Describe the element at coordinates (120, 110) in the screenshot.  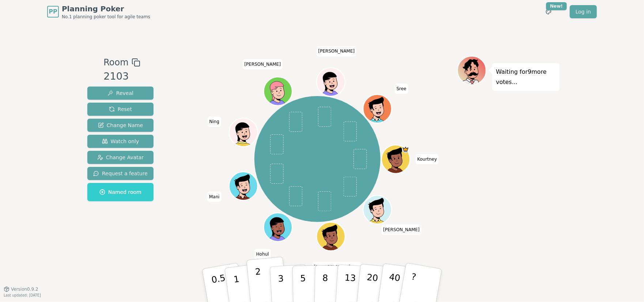
I see `span: Reset` at that location.